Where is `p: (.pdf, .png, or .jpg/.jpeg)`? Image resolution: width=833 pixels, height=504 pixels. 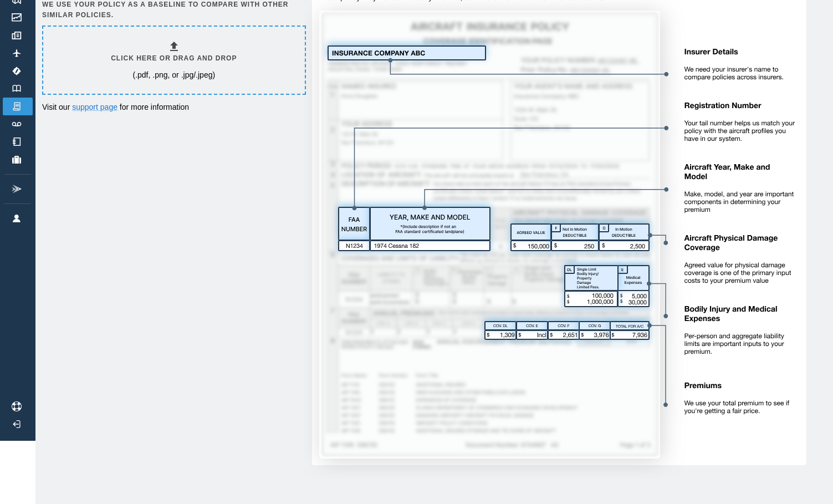 p: (.pdf, .png, or .jpg/.jpeg) is located at coordinates (174, 75).